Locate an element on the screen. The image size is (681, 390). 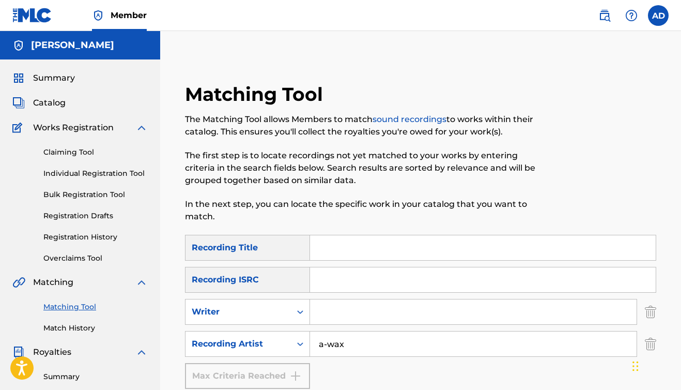
p: The Matching Tool allows Members to match to works within their catalog. This ensures you'll coll... is located at coordinates (367, 126).